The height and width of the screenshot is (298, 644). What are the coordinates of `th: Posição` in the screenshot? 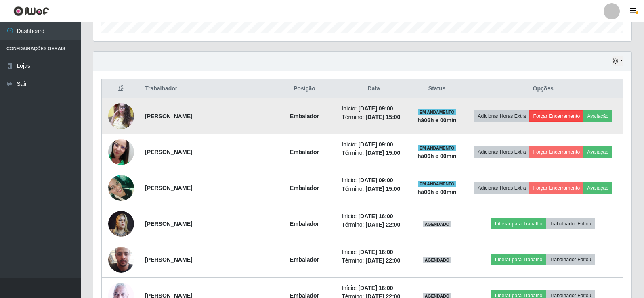 It's located at (304, 89).